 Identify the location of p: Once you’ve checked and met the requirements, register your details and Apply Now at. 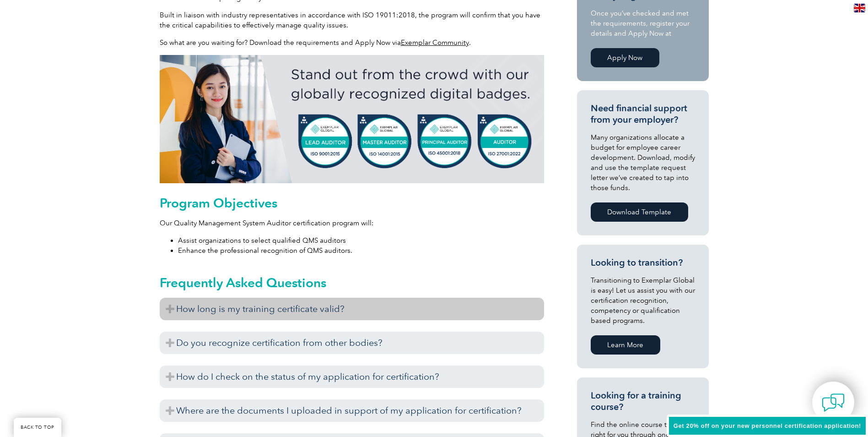
(643, 23).